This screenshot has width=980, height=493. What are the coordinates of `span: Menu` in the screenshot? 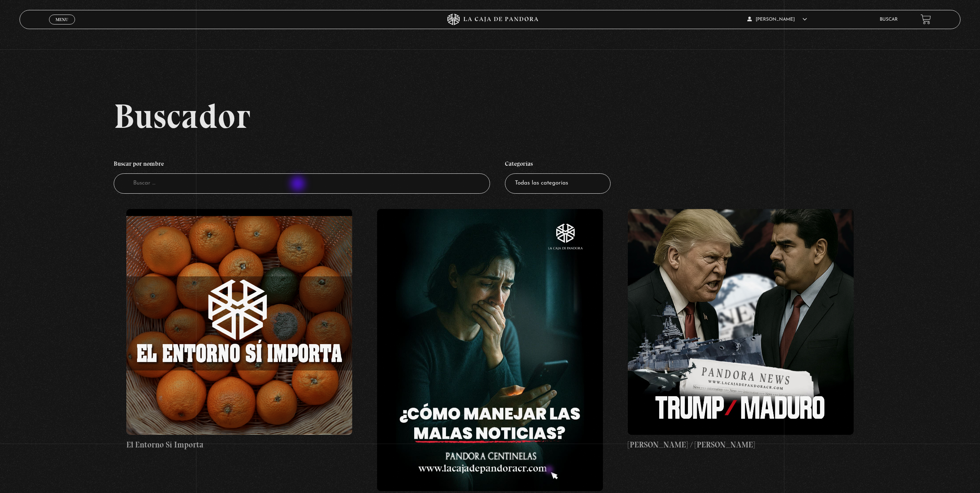 It's located at (61, 19).